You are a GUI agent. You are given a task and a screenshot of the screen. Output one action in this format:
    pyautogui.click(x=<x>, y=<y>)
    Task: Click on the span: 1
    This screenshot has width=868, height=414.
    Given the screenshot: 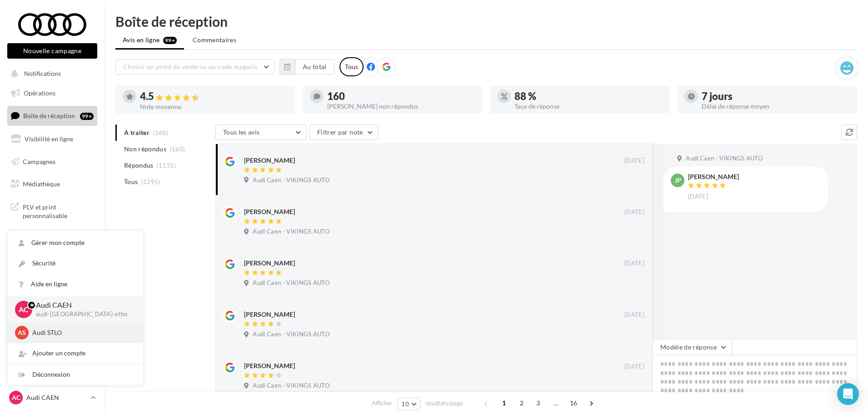 What is the action you would take?
    pyautogui.click(x=504, y=403)
    